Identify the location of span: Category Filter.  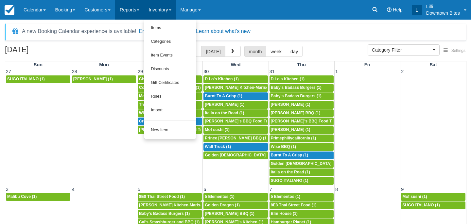
(401, 50).